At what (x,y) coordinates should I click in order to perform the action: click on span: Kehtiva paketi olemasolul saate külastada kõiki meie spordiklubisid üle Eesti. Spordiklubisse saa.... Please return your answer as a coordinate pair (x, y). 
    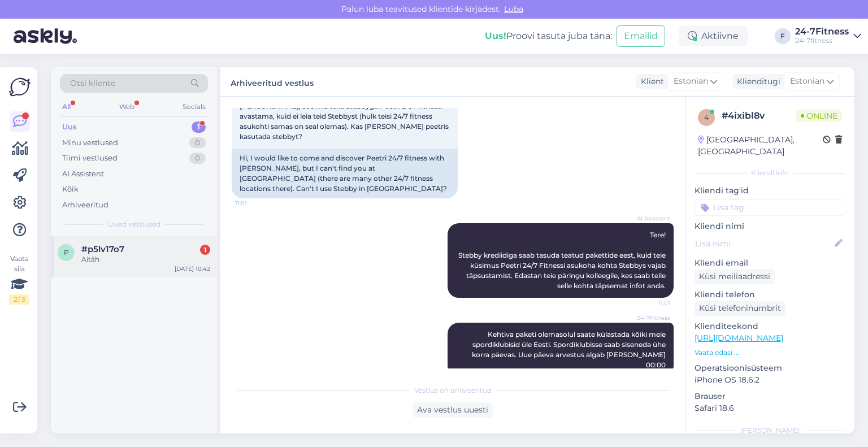
    Looking at the image, I should click on (570, 349).